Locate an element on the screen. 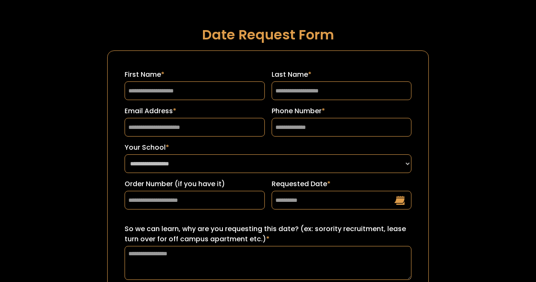 This screenshot has height=282, width=536. label: Requested Date is located at coordinates (341, 184).